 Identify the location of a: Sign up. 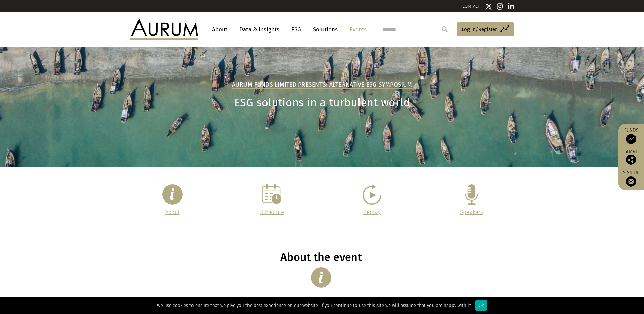
(631, 178).